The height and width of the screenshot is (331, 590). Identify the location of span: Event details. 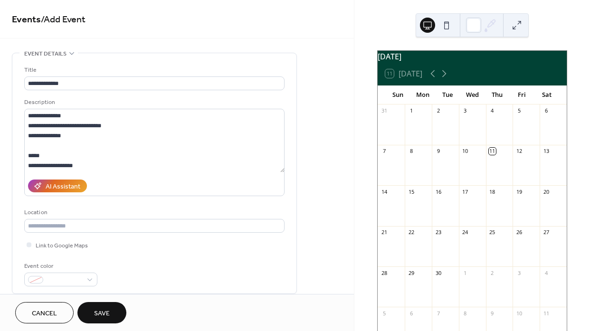
(45, 54).